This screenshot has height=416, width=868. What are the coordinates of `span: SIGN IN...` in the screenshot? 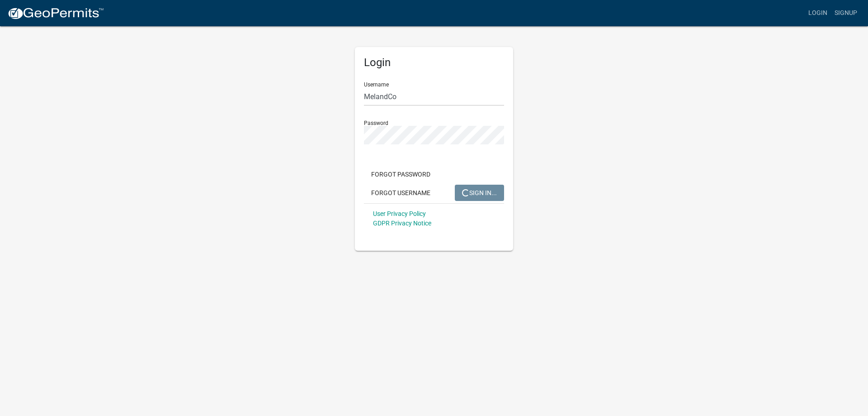 It's located at (480, 192).